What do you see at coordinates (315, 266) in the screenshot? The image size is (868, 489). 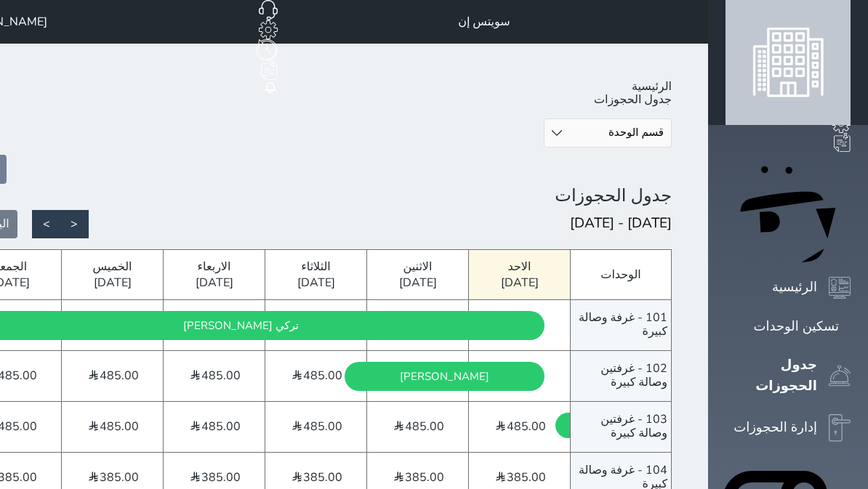 I see `span: الثلاثاء` at bounding box center [315, 266].